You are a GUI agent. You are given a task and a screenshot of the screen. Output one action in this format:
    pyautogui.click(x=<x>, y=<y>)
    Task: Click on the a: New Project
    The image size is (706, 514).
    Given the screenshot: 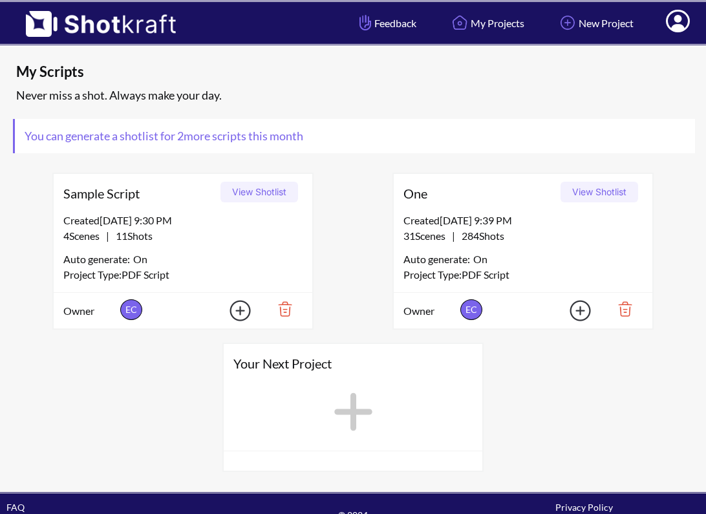 What is the action you would take?
    pyautogui.click(x=595, y=23)
    